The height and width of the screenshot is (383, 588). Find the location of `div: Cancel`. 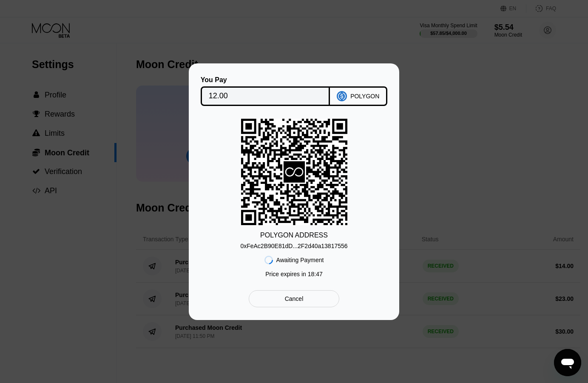

div: Cancel is located at coordinates (294, 299).